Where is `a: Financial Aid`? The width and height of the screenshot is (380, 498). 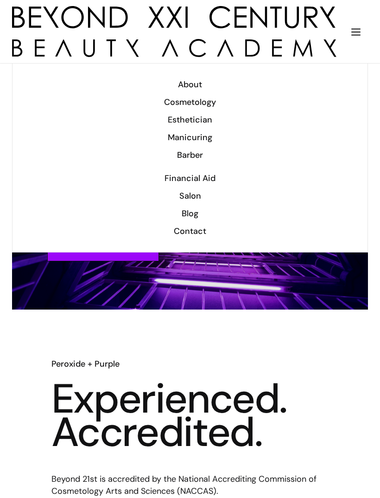
a: Financial Aid is located at coordinates (190, 178).